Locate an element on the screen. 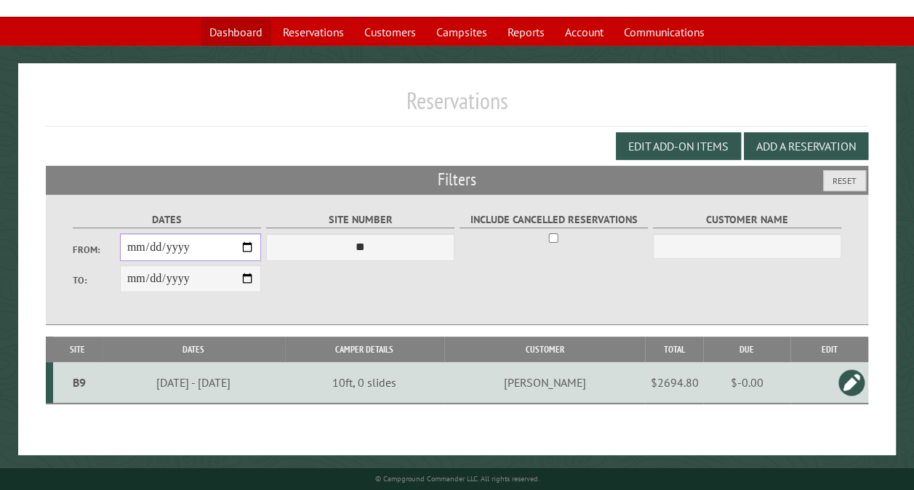  a: Communications is located at coordinates (664, 32).